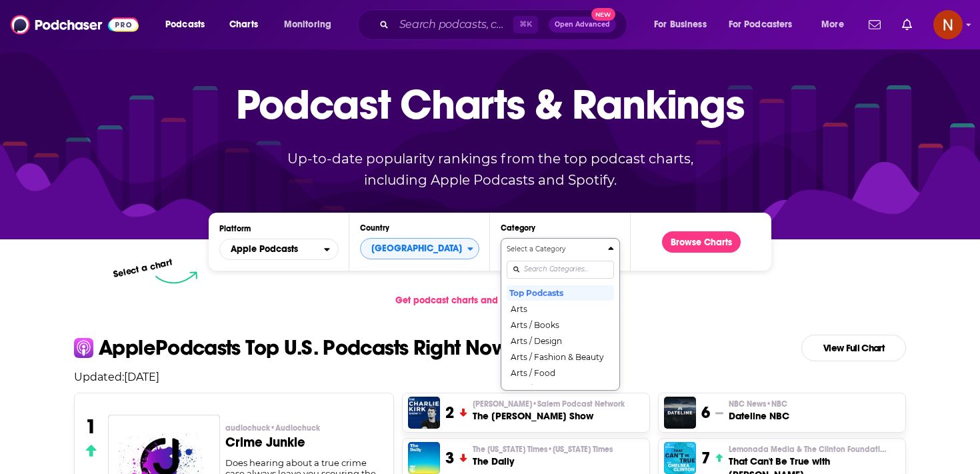  I want to click on span: Lemonada Media & The Clinton Foundation, so click(809, 450).